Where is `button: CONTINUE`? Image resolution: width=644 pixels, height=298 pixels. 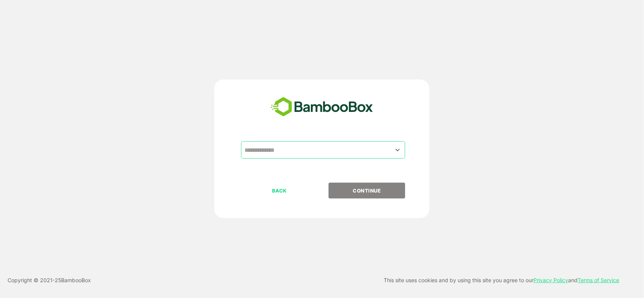
button: CONTINUE is located at coordinates (366, 191).